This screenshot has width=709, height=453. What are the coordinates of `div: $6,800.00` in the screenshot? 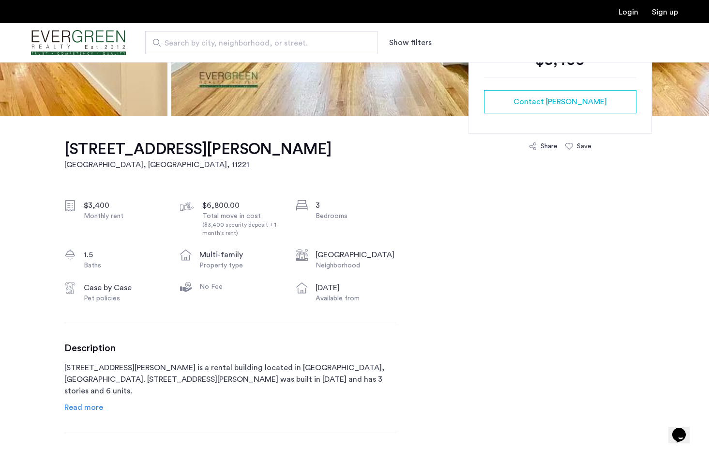 It's located at (243, 205).